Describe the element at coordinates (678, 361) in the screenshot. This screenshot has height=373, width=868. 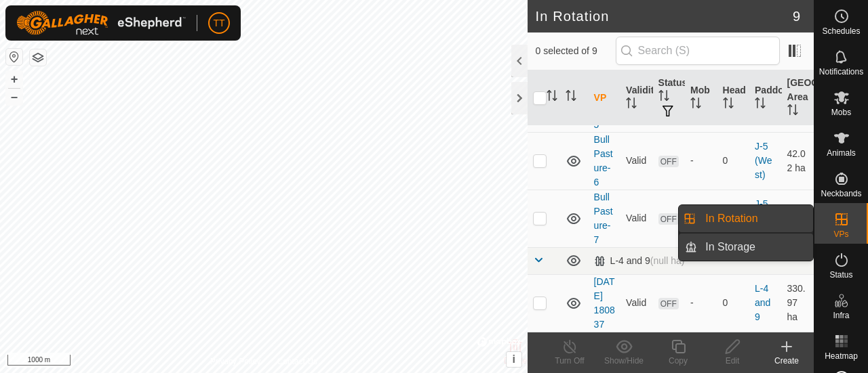
I see `div: Copy` at that location.